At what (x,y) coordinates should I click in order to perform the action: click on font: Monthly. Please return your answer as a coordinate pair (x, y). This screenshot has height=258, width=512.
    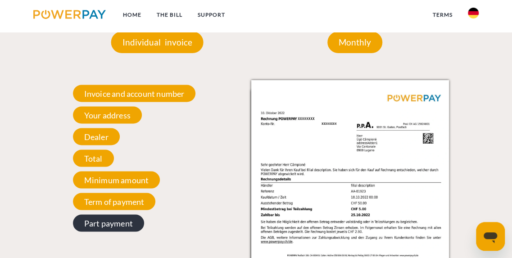
    Looking at the image, I should click on (355, 42).